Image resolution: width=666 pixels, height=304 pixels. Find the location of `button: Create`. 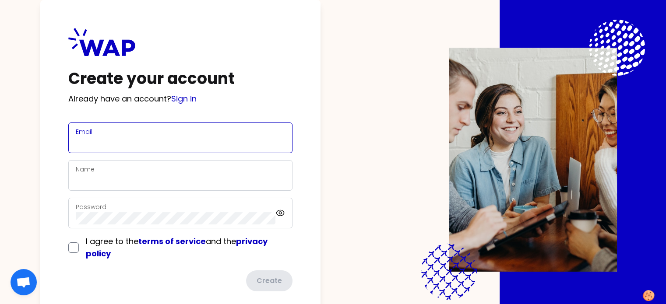

button: Create is located at coordinates (269, 281).